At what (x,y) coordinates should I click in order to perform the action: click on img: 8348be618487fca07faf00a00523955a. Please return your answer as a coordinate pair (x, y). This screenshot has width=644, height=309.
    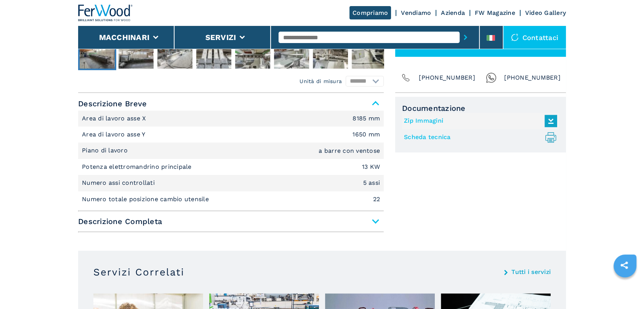
    Looking at the image, I should click on (136, 55).